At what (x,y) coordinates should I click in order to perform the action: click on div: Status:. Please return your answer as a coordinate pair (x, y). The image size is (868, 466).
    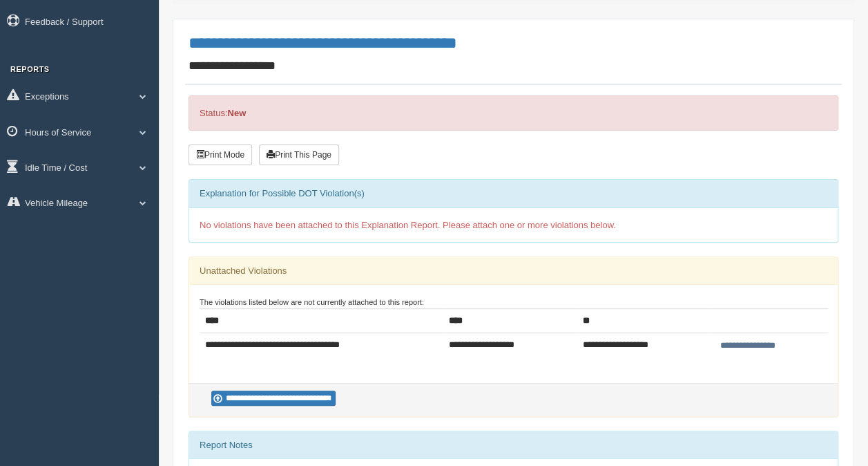
    Looking at the image, I should click on (512, 112).